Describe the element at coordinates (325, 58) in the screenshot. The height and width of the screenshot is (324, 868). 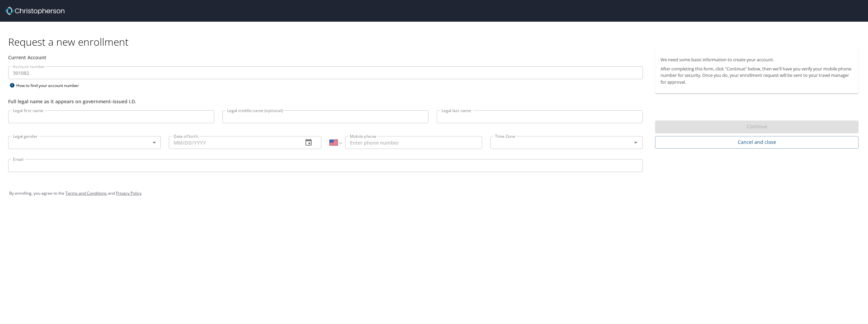
I see `div: Current Account` at that location.